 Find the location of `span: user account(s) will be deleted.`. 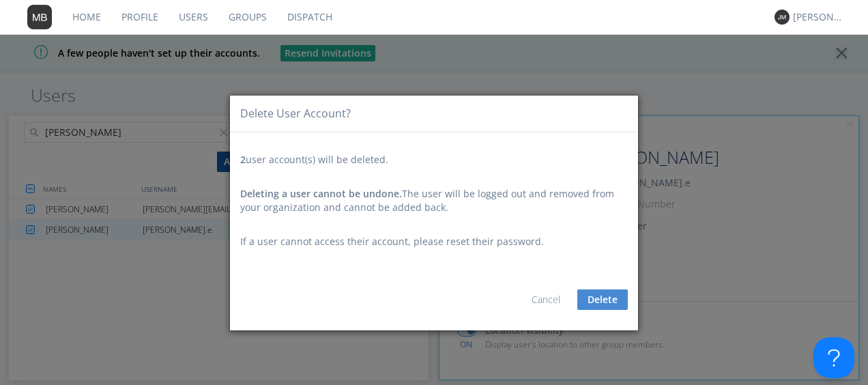

span: user account(s) will be deleted. is located at coordinates (314, 159).